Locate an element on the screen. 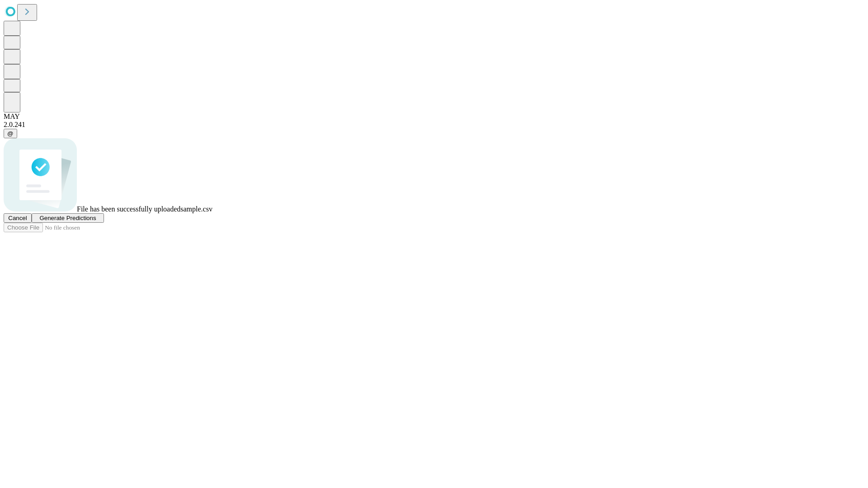 The width and height of the screenshot is (868, 488). span: sample.csv is located at coordinates (196, 209).